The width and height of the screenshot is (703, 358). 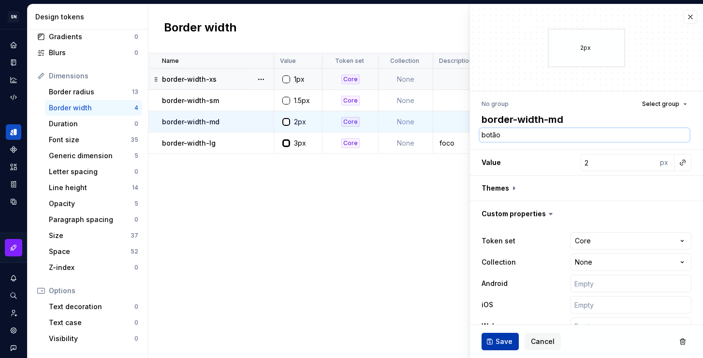 I want to click on label: Android, so click(x=494, y=283).